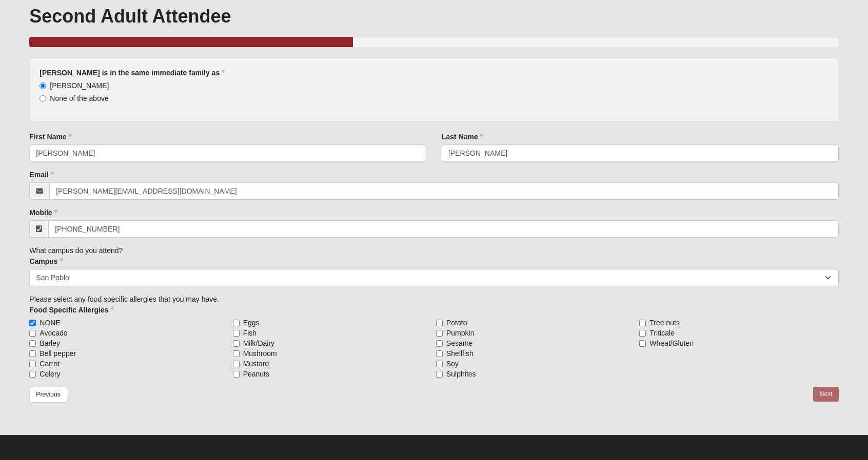 This screenshot has height=460, width=868. Describe the element at coordinates (664, 323) in the screenshot. I see `span: Tree nuts` at that location.